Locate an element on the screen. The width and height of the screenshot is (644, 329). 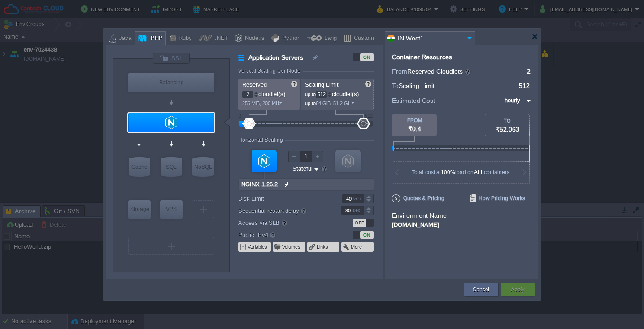
div: Vertical Scaling per Node is located at coordinates (270, 71).